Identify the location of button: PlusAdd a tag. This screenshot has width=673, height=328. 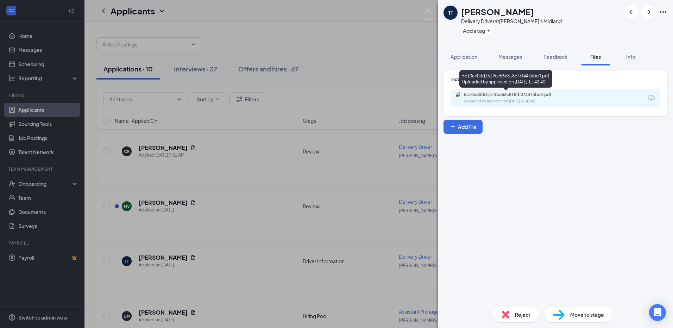
(477, 30).